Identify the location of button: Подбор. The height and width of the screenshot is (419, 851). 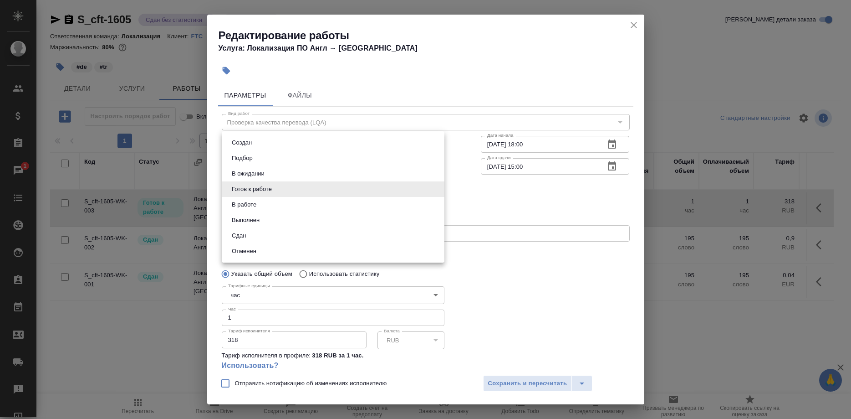
(242, 158).